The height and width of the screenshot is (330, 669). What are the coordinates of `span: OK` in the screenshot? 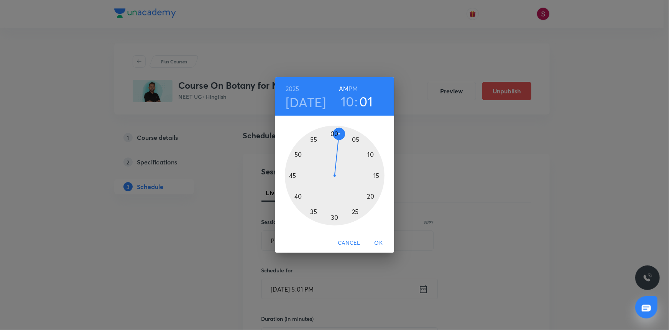 It's located at (379, 242).